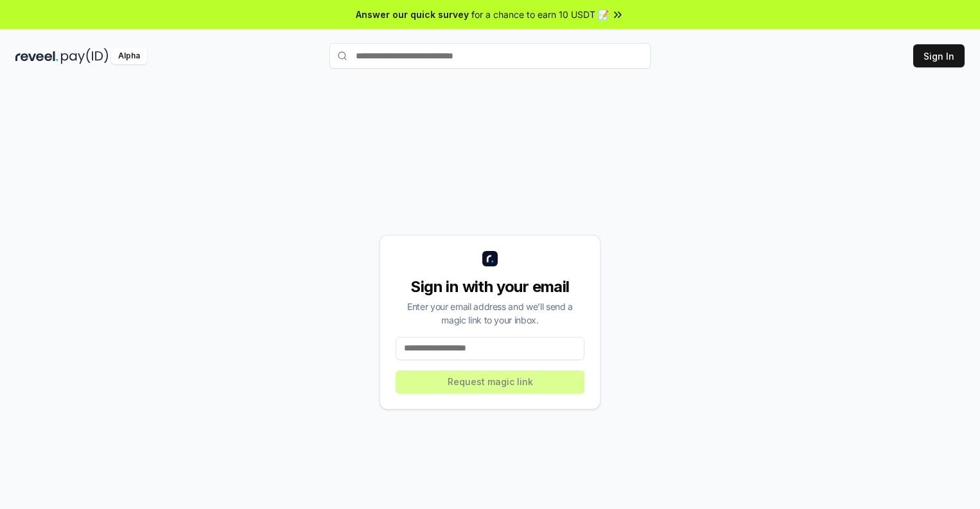 This screenshot has height=509, width=980. Describe the element at coordinates (490, 287) in the screenshot. I see `div: Sign in with your email` at that location.